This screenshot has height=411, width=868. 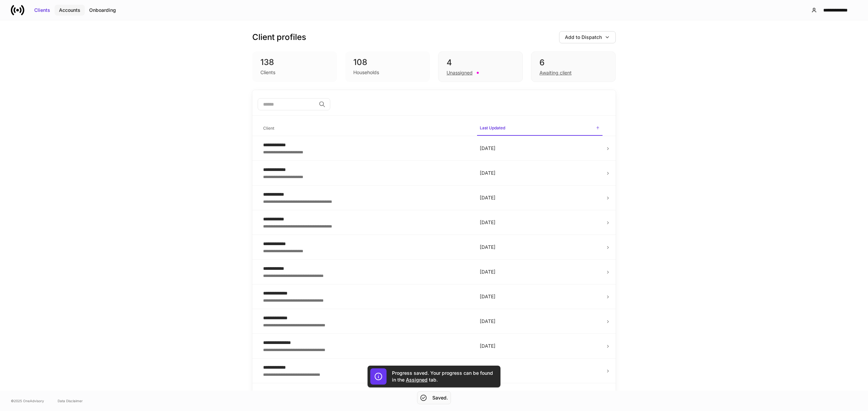 What do you see at coordinates (587, 37) in the screenshot?
I see `button: Add to Dispatch` at bounding box center [587, 37].